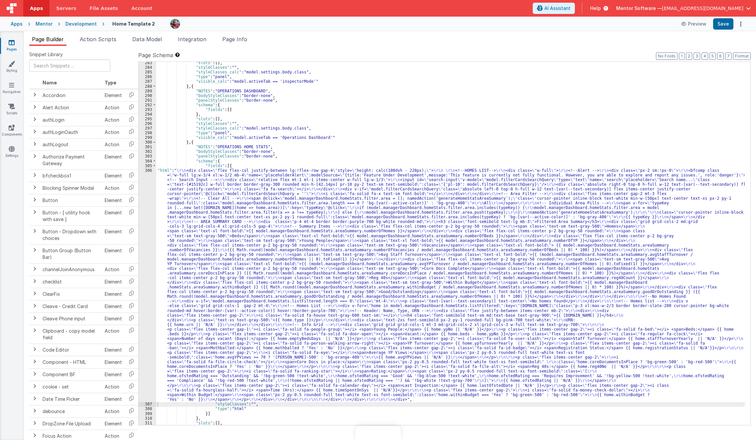 This screenshot has width=756, height=440. What do you see at coordinates (147, 72) in the screenshot?
I see `div: 285` at bounding box center [147, 72].